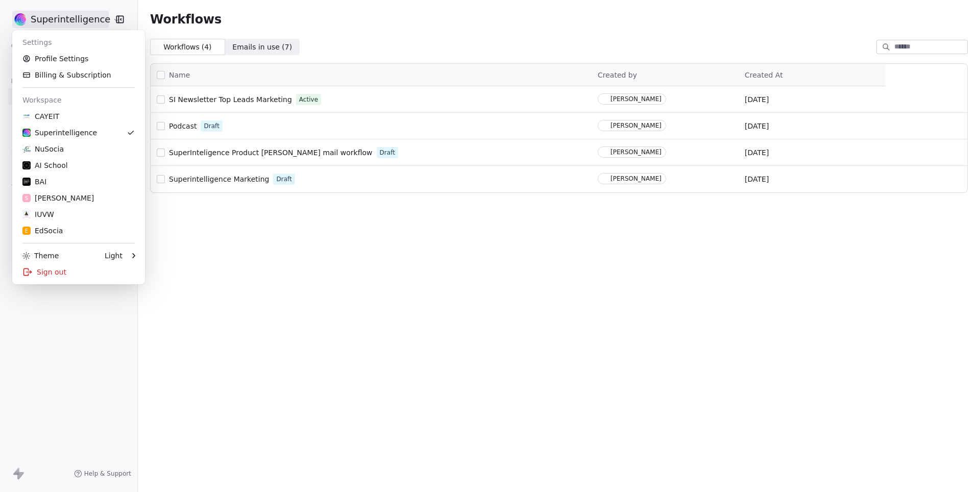 The height and width of the screenshot is (492, 980). Describe the element at coordinates (27, 214) in the screenshot. I see `img: VedicU.png` at that location.